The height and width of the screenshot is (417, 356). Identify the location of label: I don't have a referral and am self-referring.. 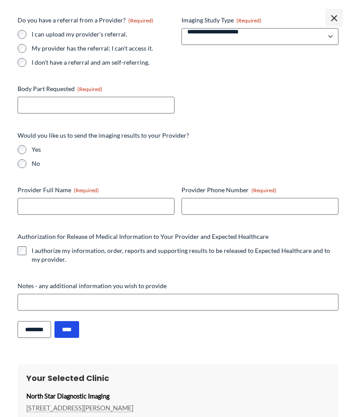
(103, 62).